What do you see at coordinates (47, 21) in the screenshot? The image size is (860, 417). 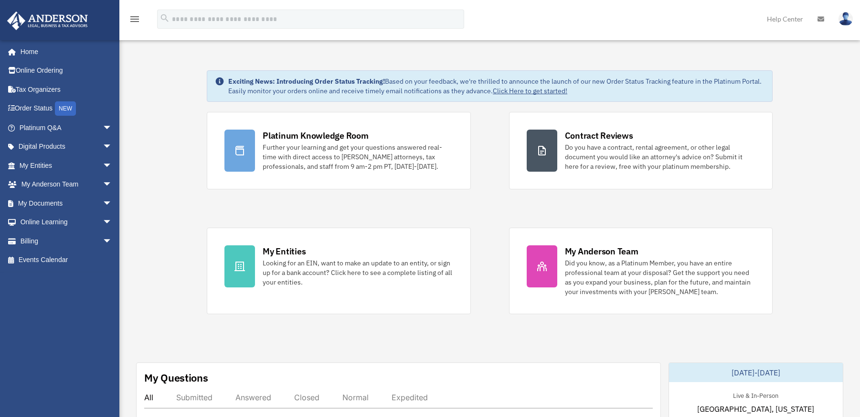 I see `img: Anderson Advisors Platinum Portal` at bounding box center [47, 21].